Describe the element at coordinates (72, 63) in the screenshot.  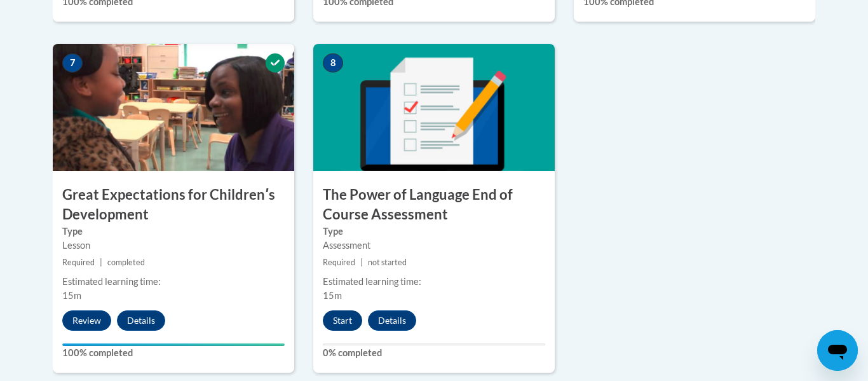
I see `span: 7` at that location.